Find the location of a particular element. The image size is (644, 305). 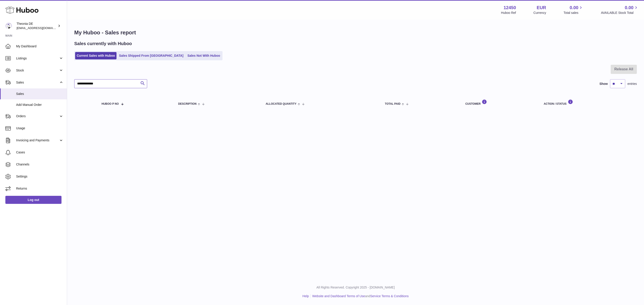

a: Help is located at coordinates (305, 296).